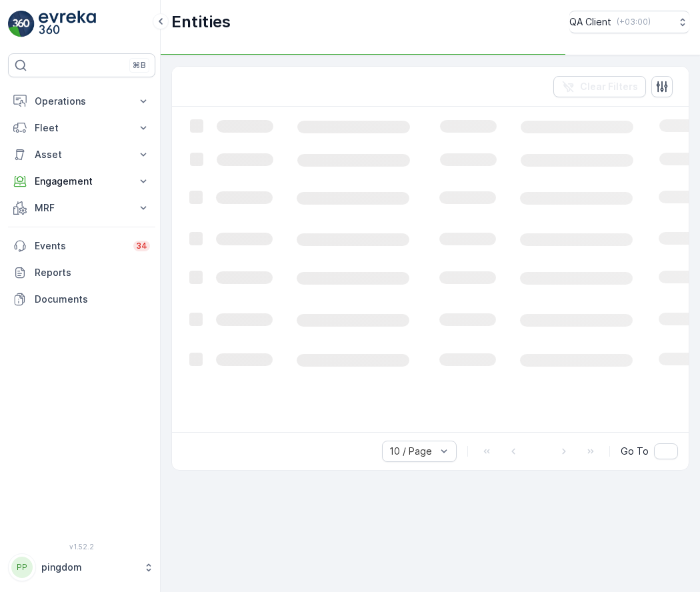  I want to click on p: Fleet, so click(81, 128).